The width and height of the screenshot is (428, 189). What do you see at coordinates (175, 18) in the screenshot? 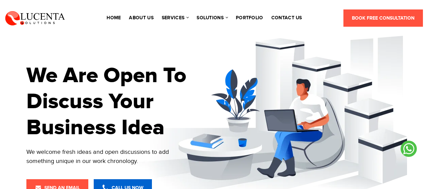
I see `a: services` at bounding box center [175, 18].